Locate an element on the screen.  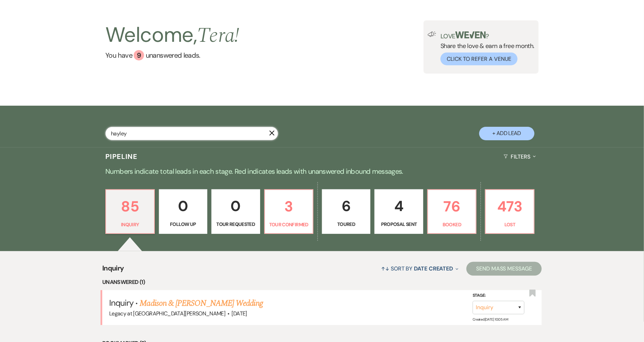
a: 76Booked is located at coordinates (452, 212).